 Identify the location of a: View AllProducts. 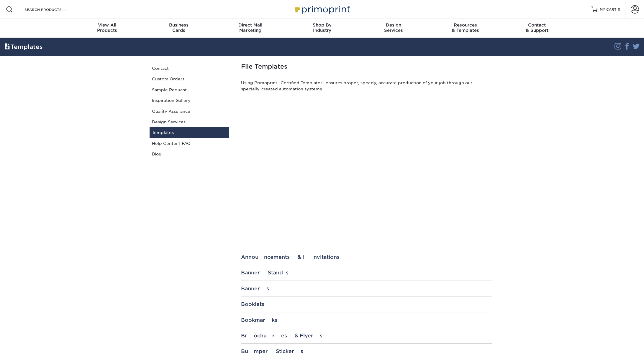
(107, 28).